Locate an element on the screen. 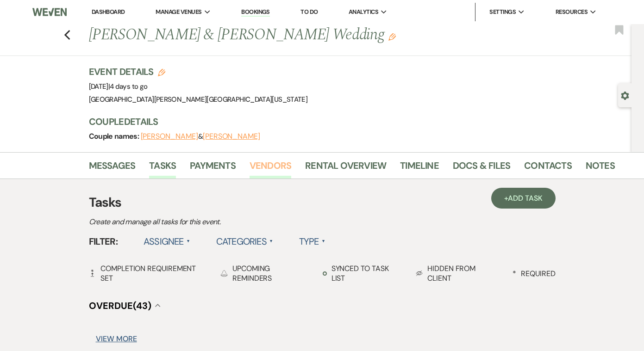 The image size is (644, 351). label: Assignee is located at coordinates (167, 241).